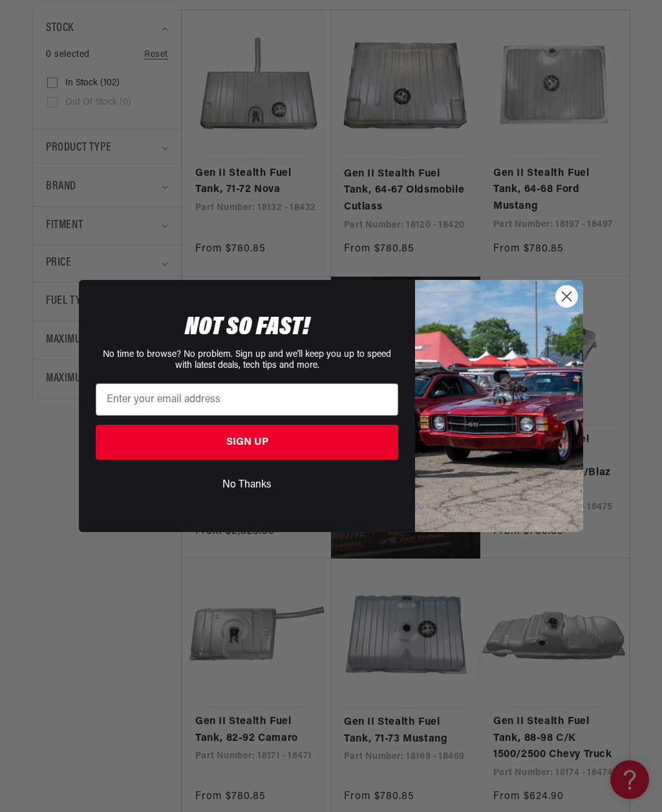 The width and height of the screenshot is (662, 812). I want to click on span: No time to browse? No problem. Sign up and we'll keep you up to speed with latest deals, tech tip..., so click(247, 361).